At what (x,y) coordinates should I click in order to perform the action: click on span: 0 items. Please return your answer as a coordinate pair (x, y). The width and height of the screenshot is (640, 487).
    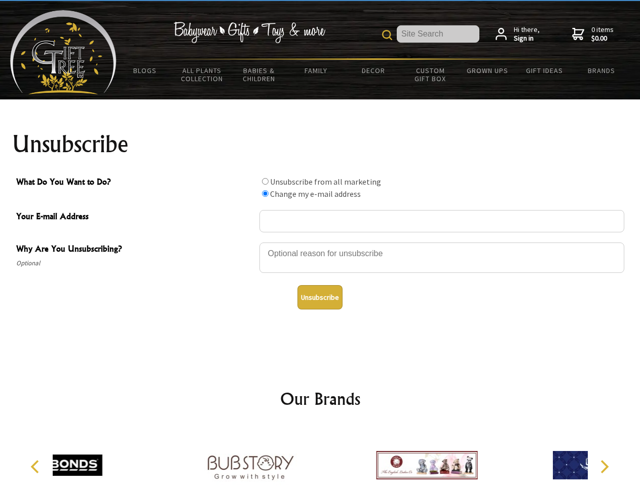
    Looking at the image, I should click on (603, 34).